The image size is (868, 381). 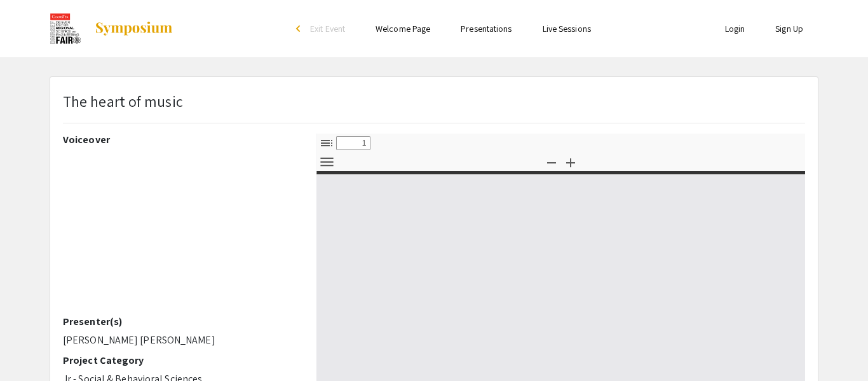 What do you see at coordinates (354, 143) in the screenshot?
I see `input: Page` at bounding box center [354, 143].